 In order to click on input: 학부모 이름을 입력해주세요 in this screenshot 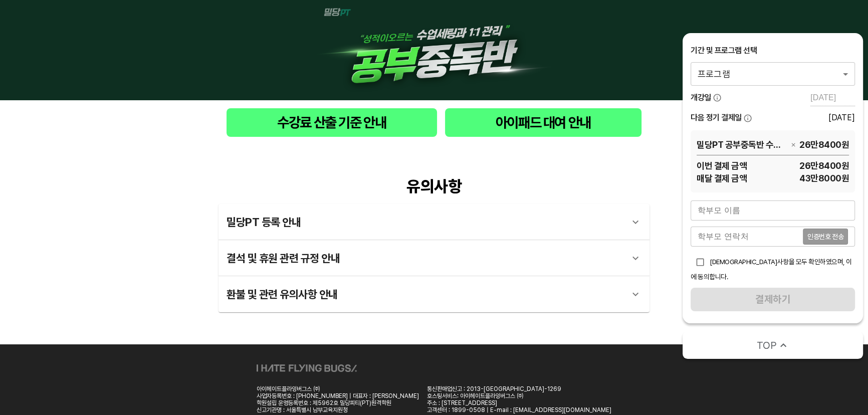, I will do `click(773, 211)`.